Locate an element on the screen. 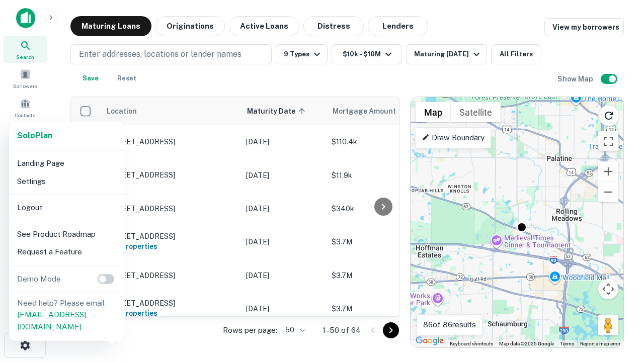  a: SoloPlan is located at coordinates (35, 136).